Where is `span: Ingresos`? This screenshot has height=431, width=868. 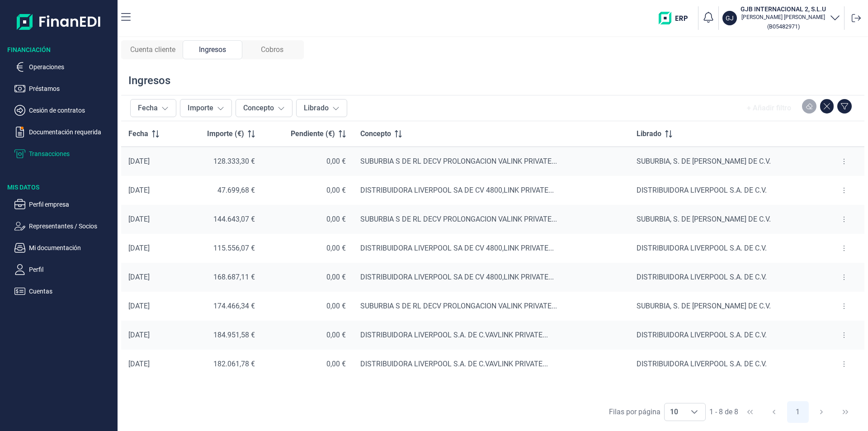 span: Ingresos is located at coordinates (212, 50).